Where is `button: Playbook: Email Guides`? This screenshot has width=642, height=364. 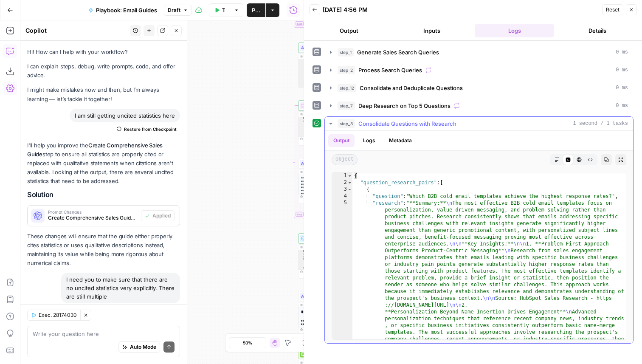
button: Playbook: Email Guides is located at coordinates (122, 10).